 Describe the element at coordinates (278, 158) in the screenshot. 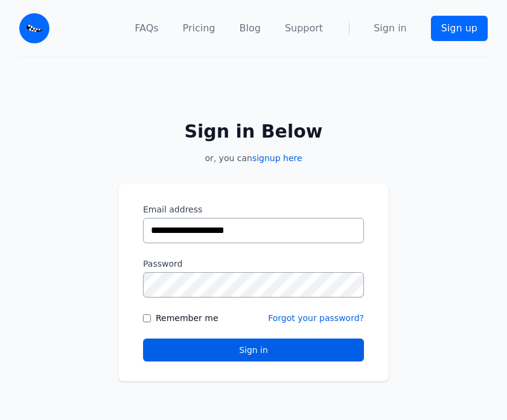

I see `a: signup here` at that location.